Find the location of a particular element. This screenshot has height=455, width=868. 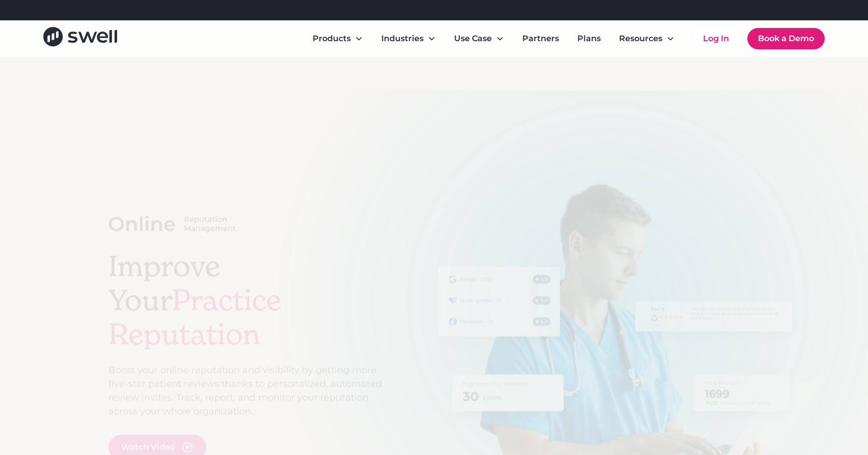

a: Plans is located at coordinates (589, 38).